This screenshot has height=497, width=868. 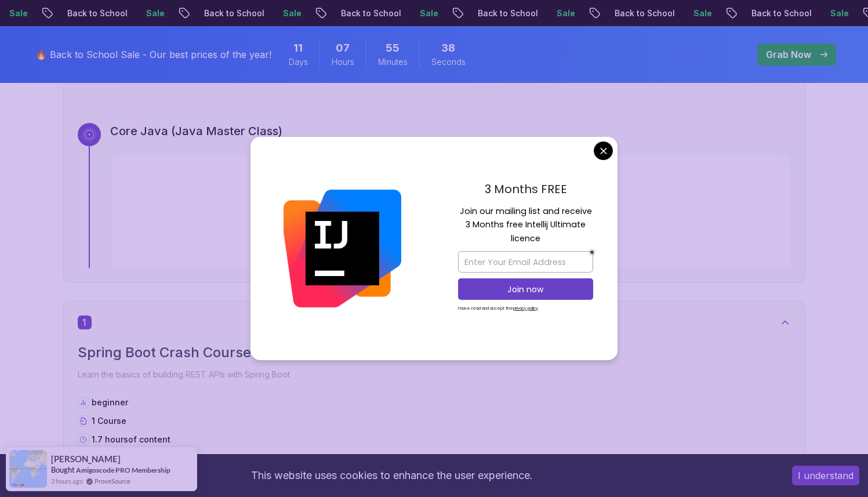 I want to click on img: provesource social proof notification image, so click(x=28, y=468).